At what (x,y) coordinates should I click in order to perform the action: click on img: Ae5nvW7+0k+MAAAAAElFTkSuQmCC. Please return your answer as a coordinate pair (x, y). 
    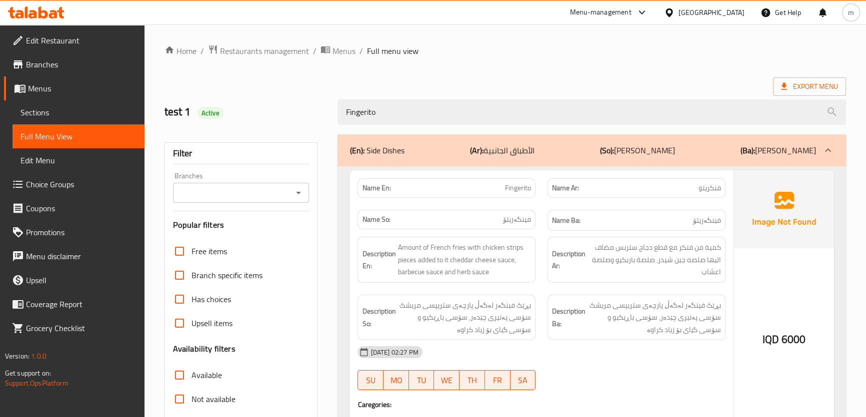
    Looking at the image, I should click on (784, 209).